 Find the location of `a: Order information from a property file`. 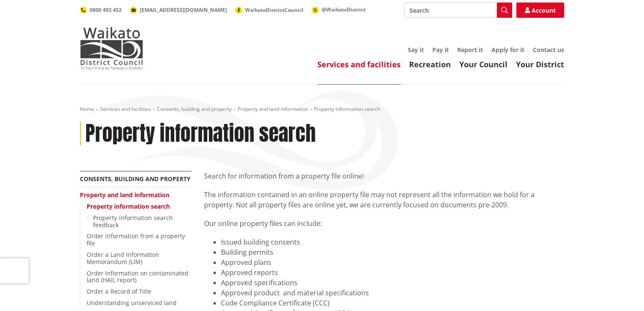

a: Order information from a property file is located at coordinates (136, 239).